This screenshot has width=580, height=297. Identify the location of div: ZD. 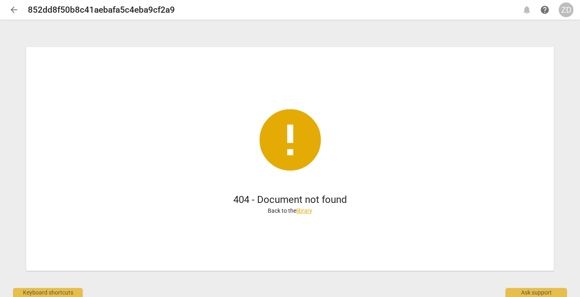
(566, 10).